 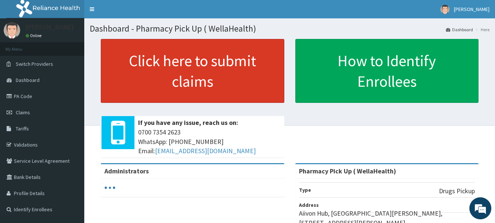 I want to click on span: Claims, so click(x=23, y=112).